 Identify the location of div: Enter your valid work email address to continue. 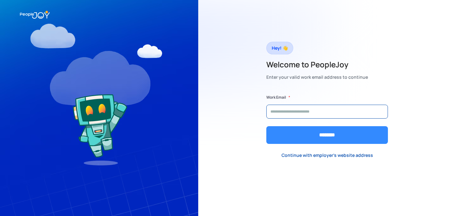
(317, 77).